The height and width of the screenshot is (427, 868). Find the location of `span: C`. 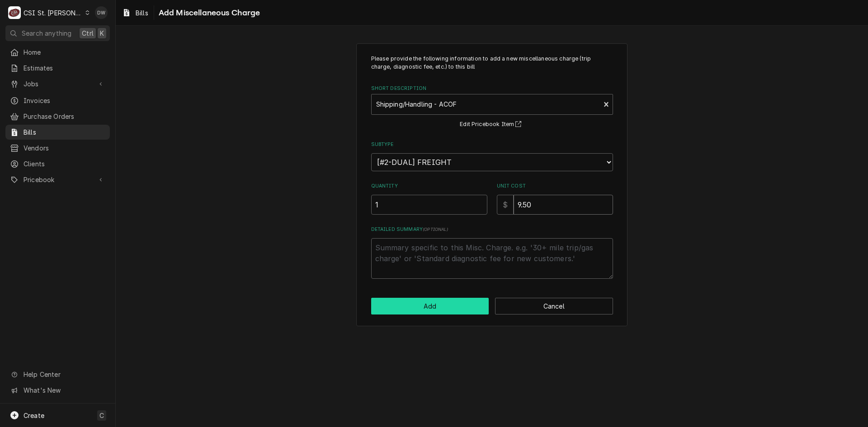

span: C is located at coordinates (101, 416).